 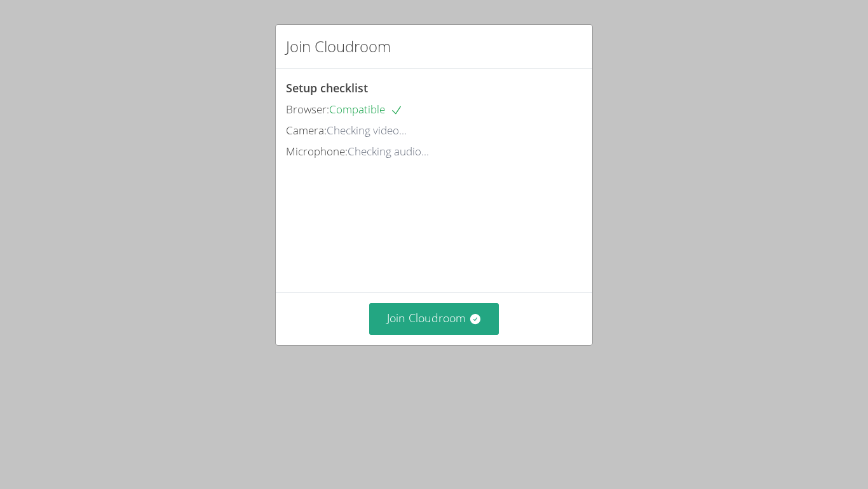 What do you see at coordinates (307, 130) in the screenshot?
I see `span: Camera:` at bounding box center [307, 130].